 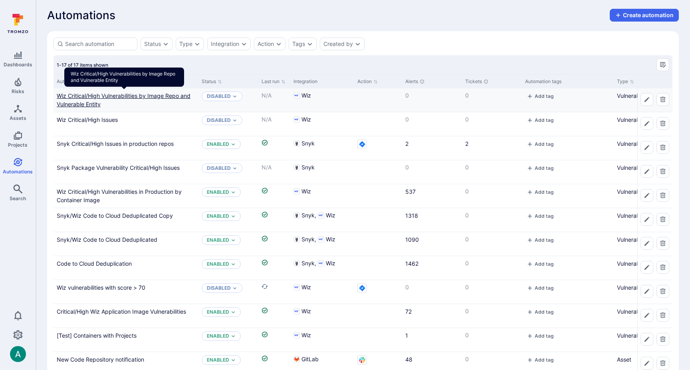 What do you see at coordinates (409, 359) in the screenshot?
I see `a: 48` at bounding box center [409, 359].